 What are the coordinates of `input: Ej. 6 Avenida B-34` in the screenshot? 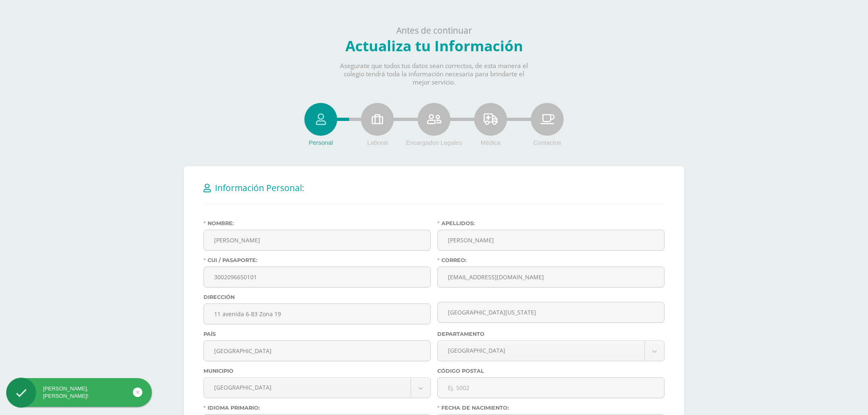 It's located at (317, 314).